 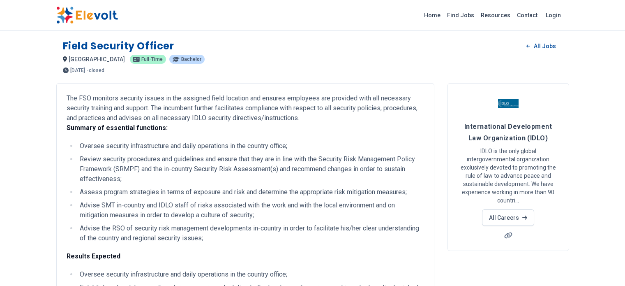 I want to click on img: Elevolt, so click(x=87, y=15).